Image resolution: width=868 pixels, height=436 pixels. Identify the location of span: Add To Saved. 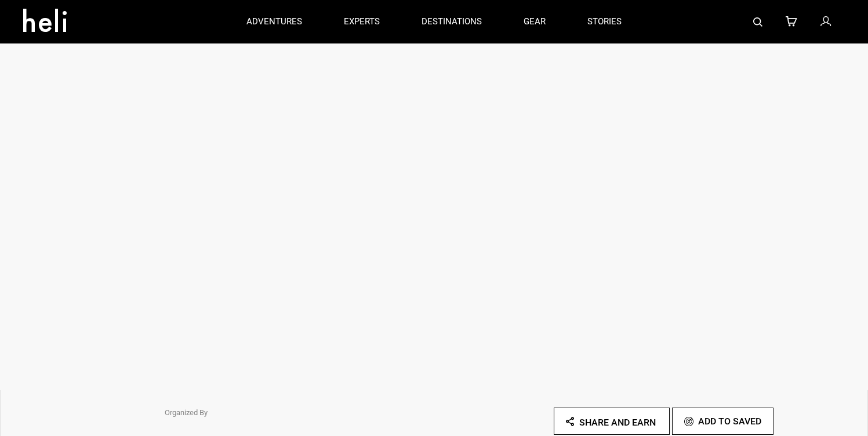
(729, 421).